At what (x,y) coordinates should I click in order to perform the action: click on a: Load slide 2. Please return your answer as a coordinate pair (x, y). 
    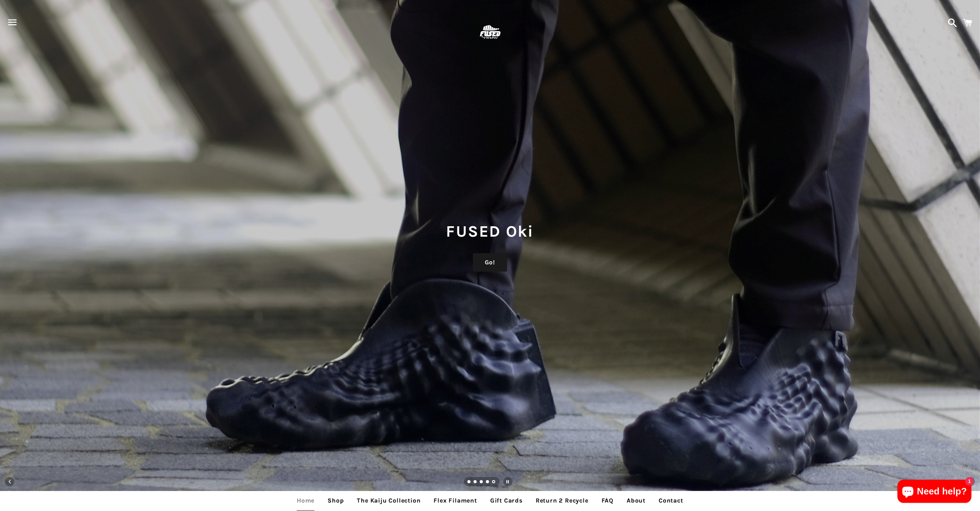
    Looking at the image, I should click on (475, 483).